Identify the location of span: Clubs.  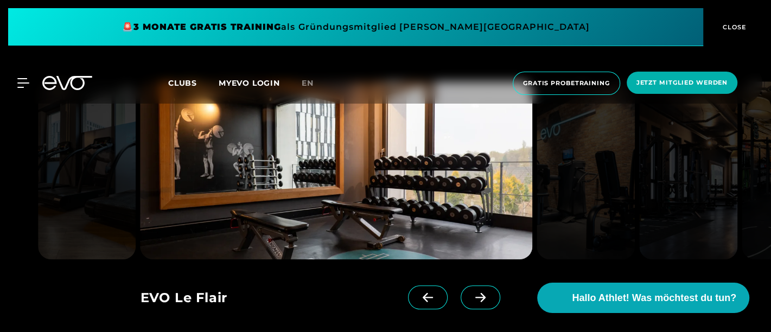
(182, 83).